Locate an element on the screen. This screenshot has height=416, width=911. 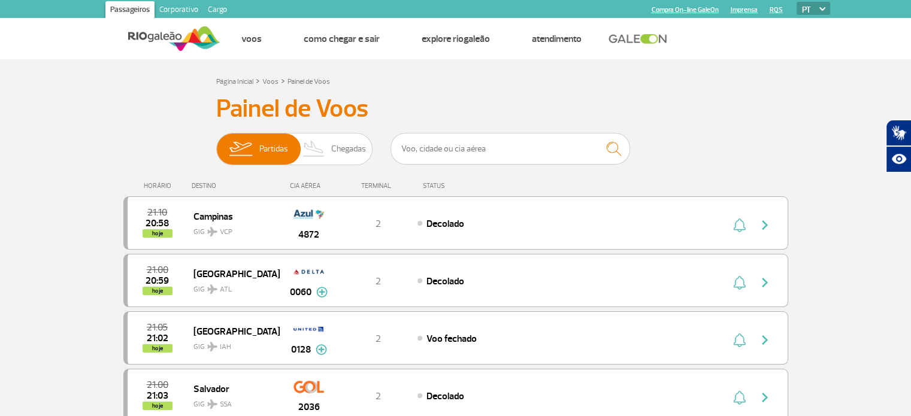
a: Como chegar e sair is located at coordinates (341, 39).